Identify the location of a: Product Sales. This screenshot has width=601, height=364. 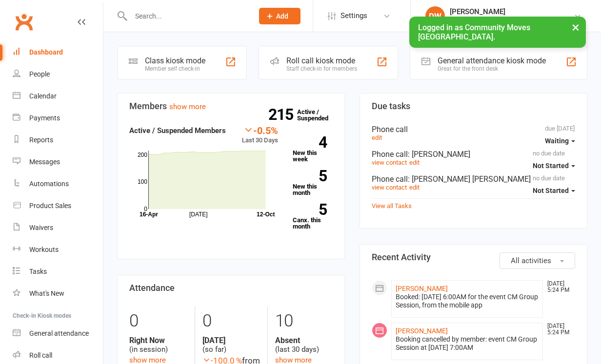
(57, 206).